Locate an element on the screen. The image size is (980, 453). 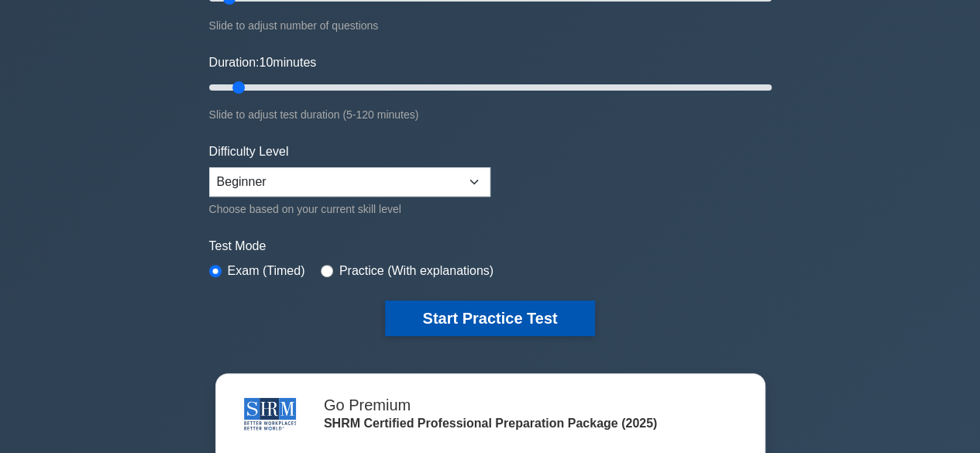
label: Test Mode is located at coordinates (490, 246).